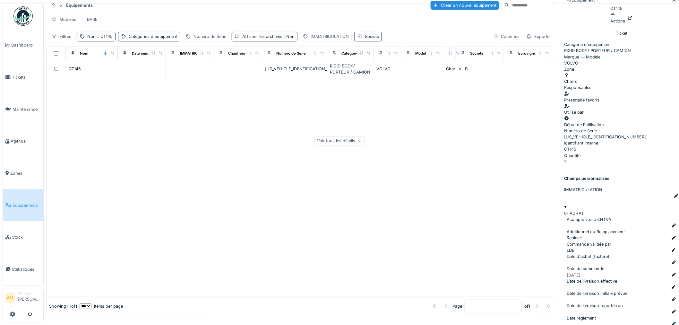 Image resolution: width=679 pixels, height=325 pixels. I want to click on li: AM, so click(10, 298).